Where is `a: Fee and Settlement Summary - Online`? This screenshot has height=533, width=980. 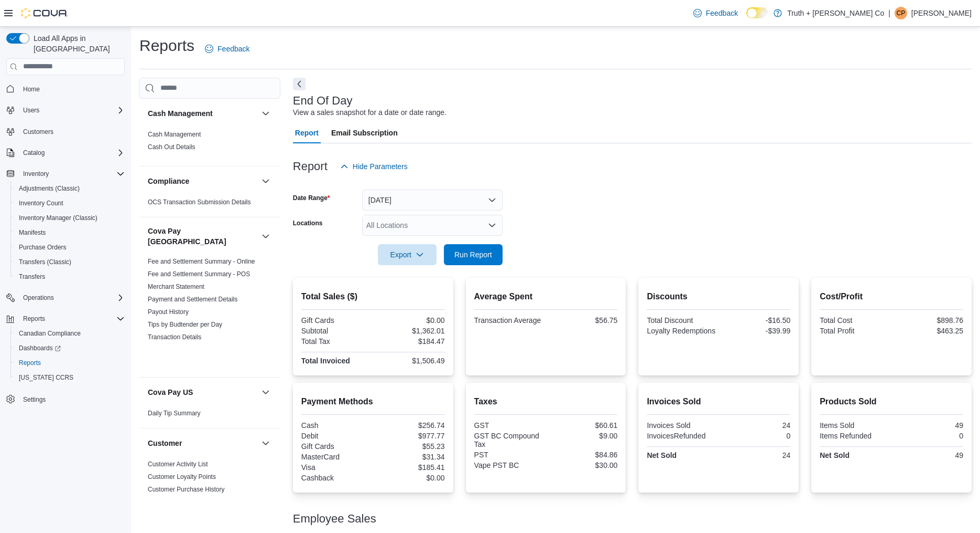
a: Fee and Settlement Summary - Online is located at coordinates (201, 262).